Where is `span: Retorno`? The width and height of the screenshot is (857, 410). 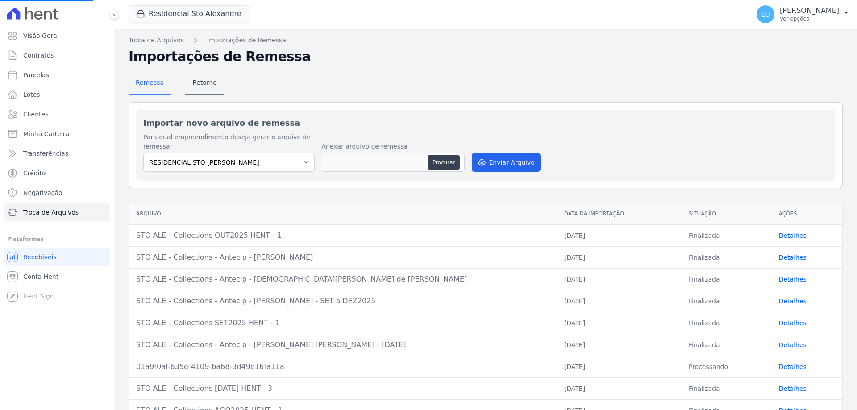
span: Retorno is located at coordinates (204, 83).